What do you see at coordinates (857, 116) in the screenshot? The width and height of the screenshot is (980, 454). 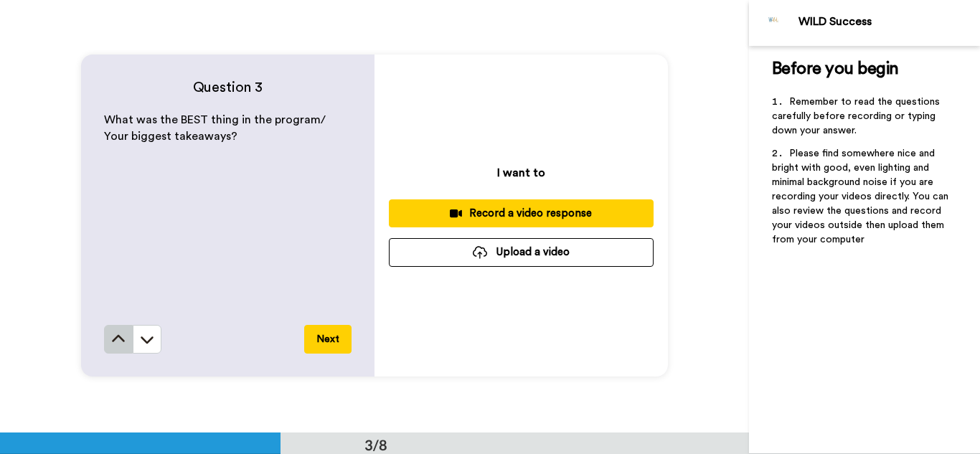 I see `span: Remember to read the questions carefully before recording or typing down your answer.` at bounding box center [857, 116].